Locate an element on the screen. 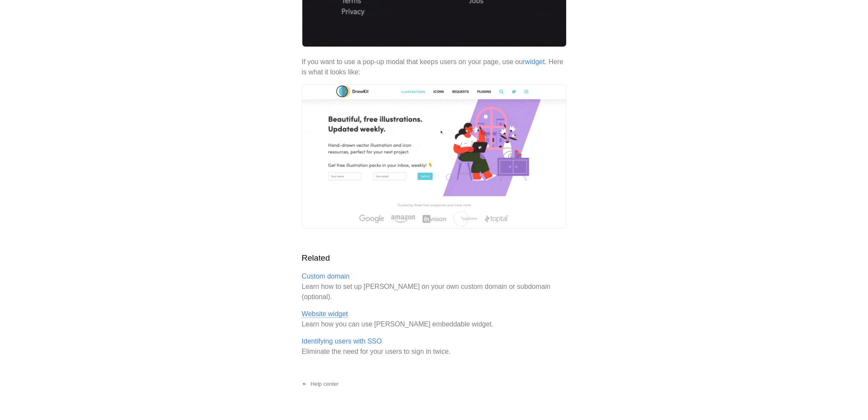  p: Eliminate the need for your users to sign in twice. is located at coordinates (434, 346).